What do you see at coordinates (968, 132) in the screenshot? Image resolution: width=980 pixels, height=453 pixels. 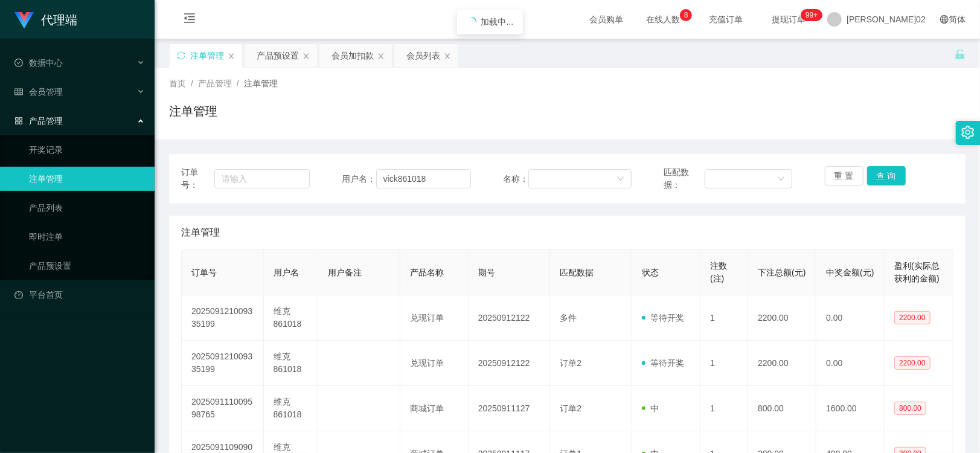 I see `i: 图标： 设置` at bounding box center [968, 132].